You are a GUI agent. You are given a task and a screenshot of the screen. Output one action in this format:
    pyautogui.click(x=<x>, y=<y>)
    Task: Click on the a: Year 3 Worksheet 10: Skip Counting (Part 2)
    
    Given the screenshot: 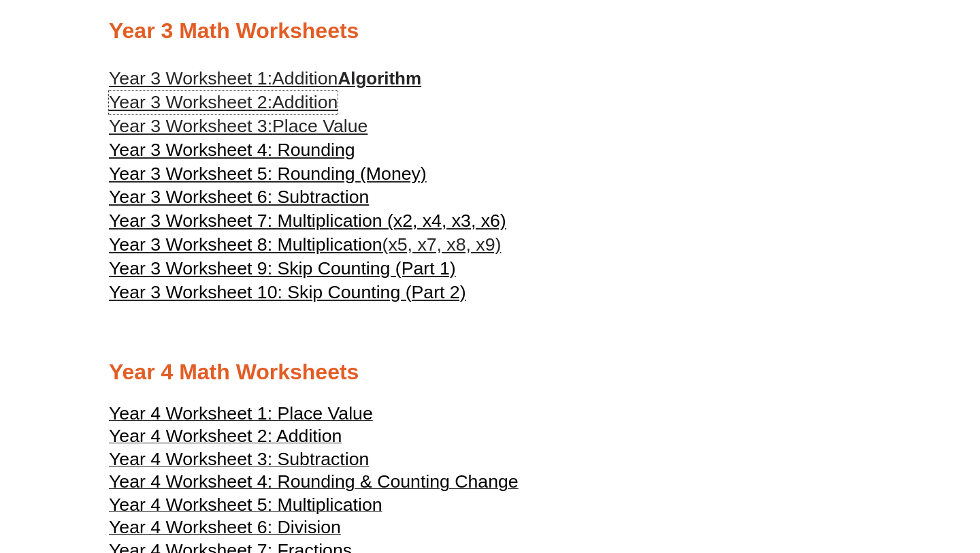 What is the action you would take?
    pyautogui.click(x=287, y=292)
    